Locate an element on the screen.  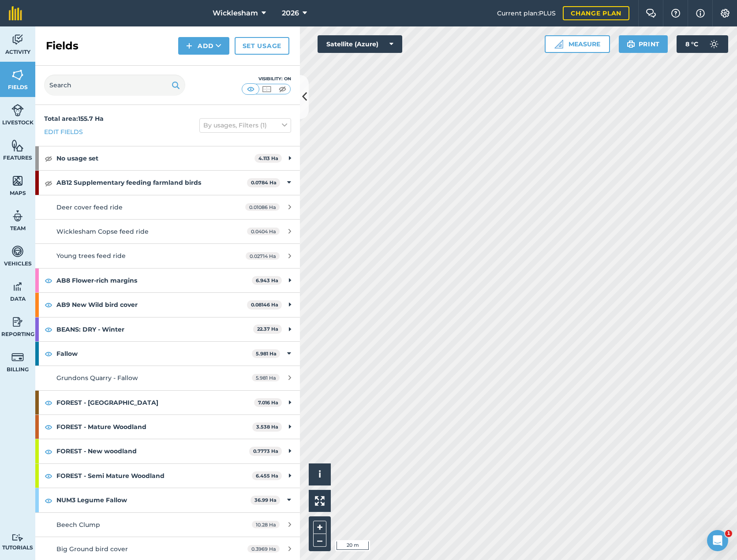
button: By usages, Filters (1) is located at coordinates (245, 125).